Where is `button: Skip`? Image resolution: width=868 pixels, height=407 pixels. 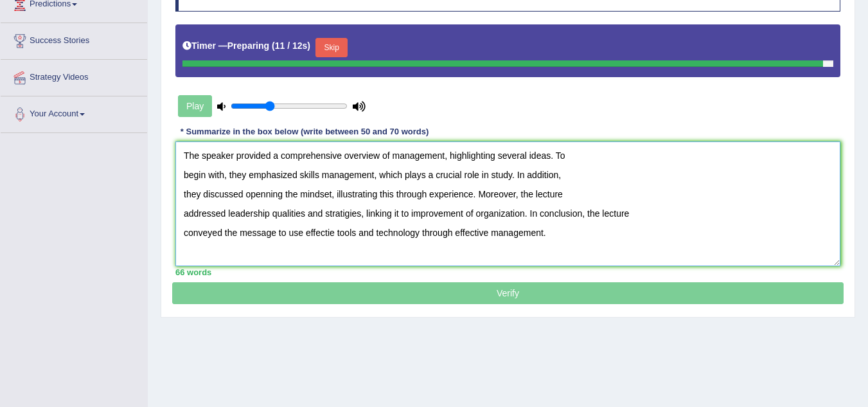 button: Skip is located at coordinates (332, 48).